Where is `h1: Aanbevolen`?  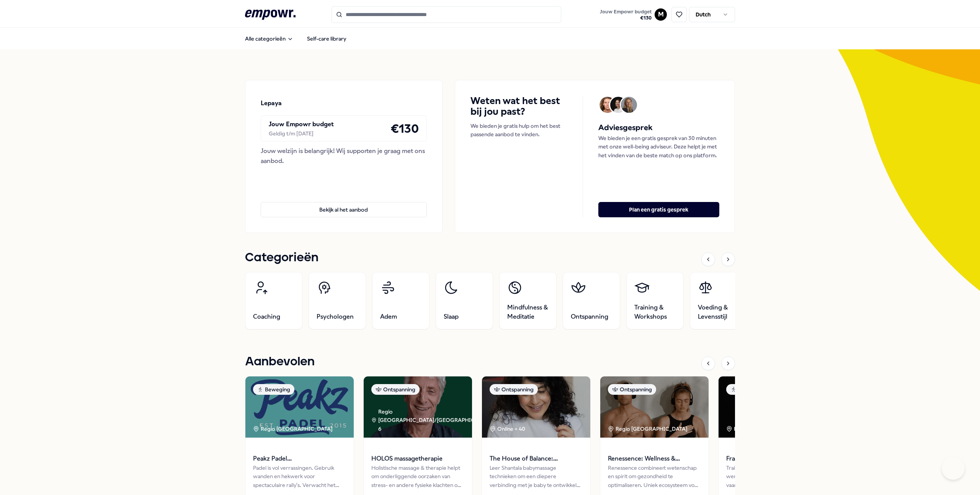
h1: Aanbevolen is located at coordinates (280, 362).